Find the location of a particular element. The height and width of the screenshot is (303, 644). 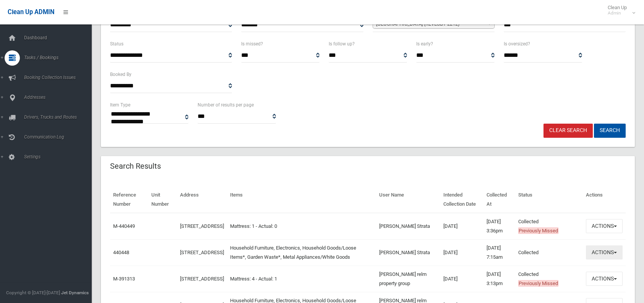

small: Admin is located at coordinates (617, 13).